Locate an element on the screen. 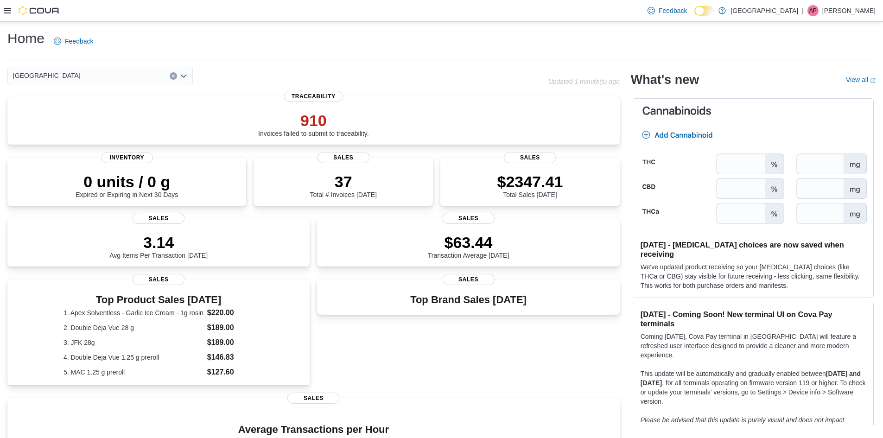  div: Expired or Expiring in Next 30 Days is located at coordinates (126, 185).